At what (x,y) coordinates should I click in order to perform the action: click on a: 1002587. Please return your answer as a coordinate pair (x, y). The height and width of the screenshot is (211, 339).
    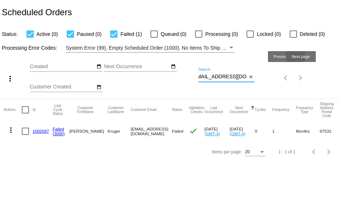
    Looking at the image, I should click on (41, 131).